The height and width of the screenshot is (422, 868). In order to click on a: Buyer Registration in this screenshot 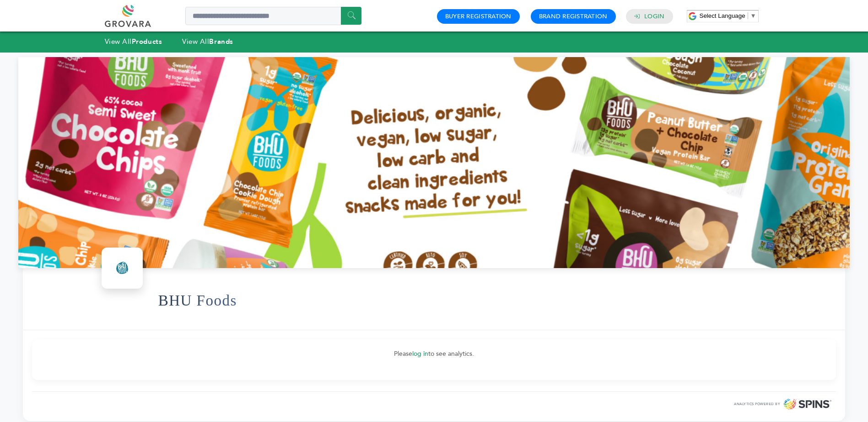, I will do `click(478, 16)`.